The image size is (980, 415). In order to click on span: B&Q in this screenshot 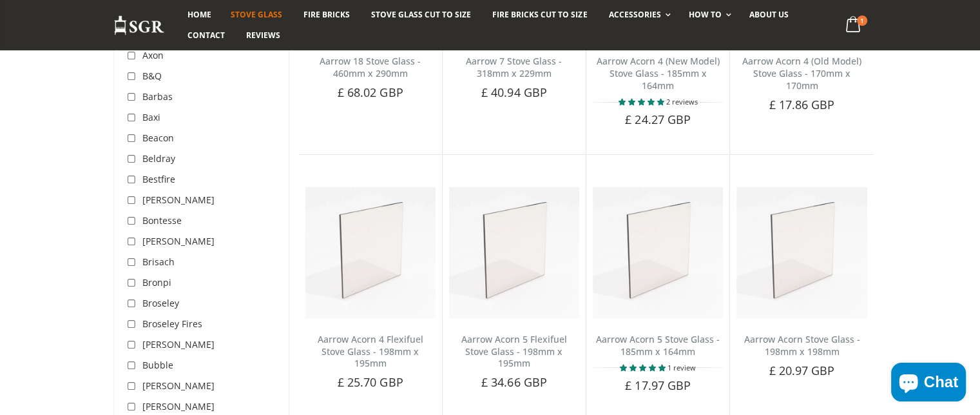, I will do `click(152, 76)`.